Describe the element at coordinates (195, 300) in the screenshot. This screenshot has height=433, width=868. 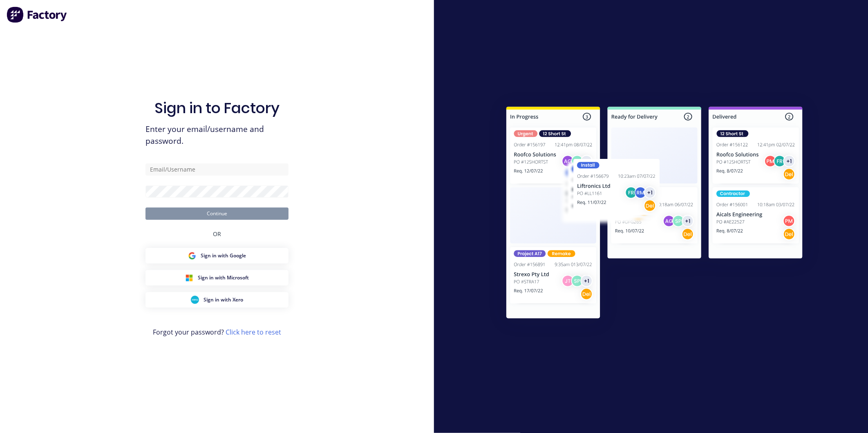
I see `img: Xero Sign in` at that location.